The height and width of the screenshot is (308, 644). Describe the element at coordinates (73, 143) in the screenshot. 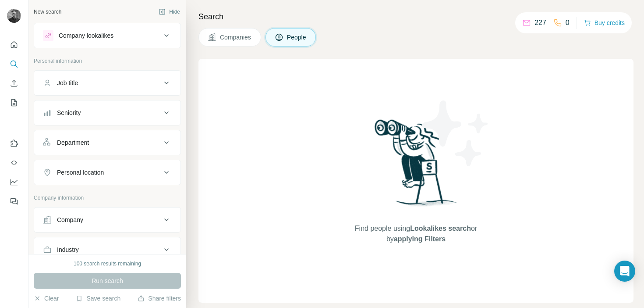

I see `div: Department` at that location.